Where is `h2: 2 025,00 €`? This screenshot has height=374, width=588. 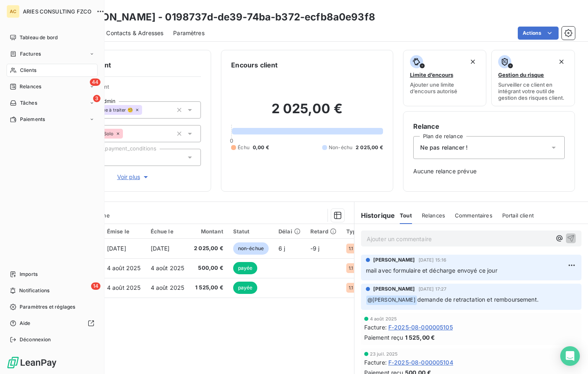 h2: 2 025,00 € is located at coordinates (306, 113).